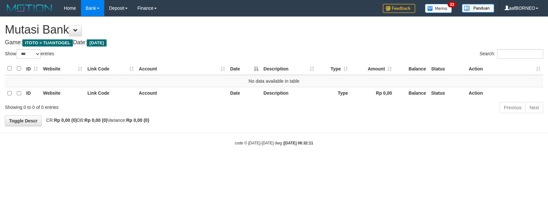 This screenshot has height=210, width=548. What do you see at coordinates (244, 93) in the screenshot?
I see `th: Date` at bounding box center [244, 93].